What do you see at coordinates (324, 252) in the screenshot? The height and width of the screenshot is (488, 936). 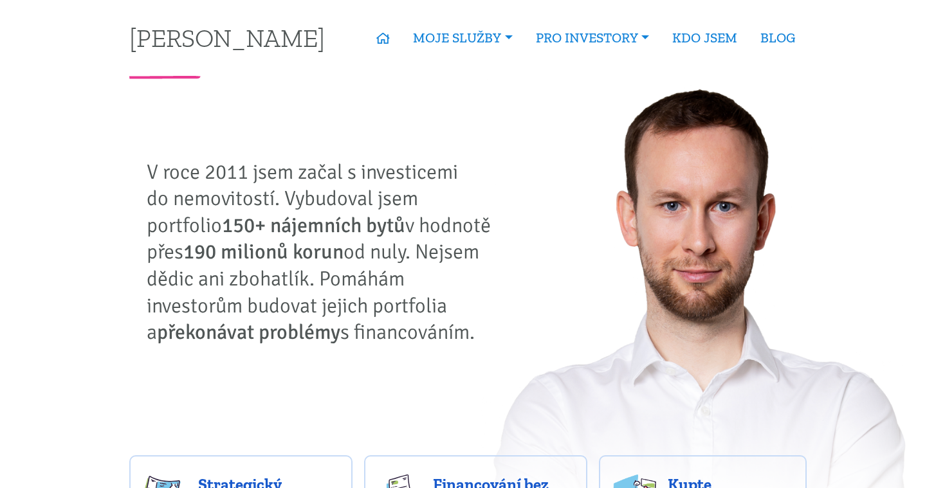 I see `p: V roce 2011 jsem začal s investicemi do nemovitostí. Vybudoval jsem portfolio v hodnotě přes od n...` at bounding box center [324, 252].